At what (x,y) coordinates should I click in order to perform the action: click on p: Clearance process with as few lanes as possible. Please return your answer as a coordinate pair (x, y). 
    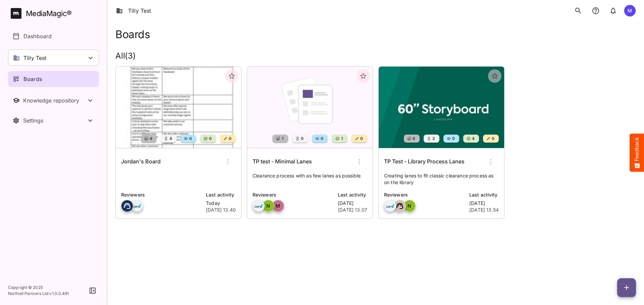
    Looking at the image, I should click on (310, 179).